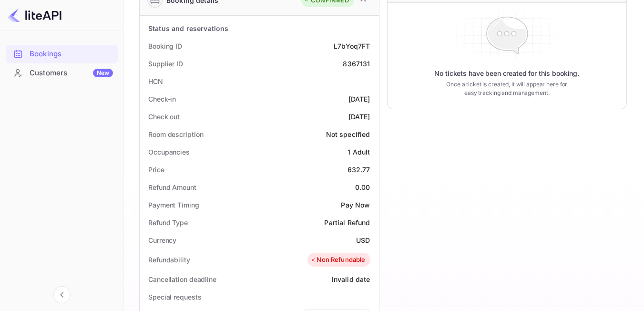 The height and width of the screenshot is (311, 644). I want to click on img: LiteAPI logo, so click(34, 15).